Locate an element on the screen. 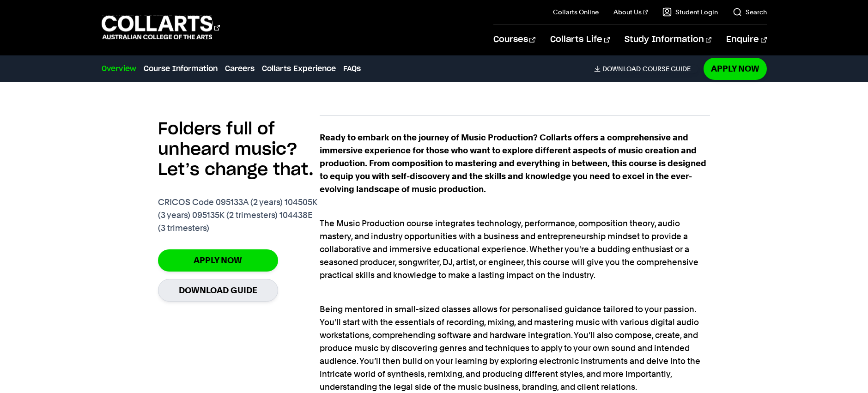  a: Study Information is located at coordinates (668, 40).